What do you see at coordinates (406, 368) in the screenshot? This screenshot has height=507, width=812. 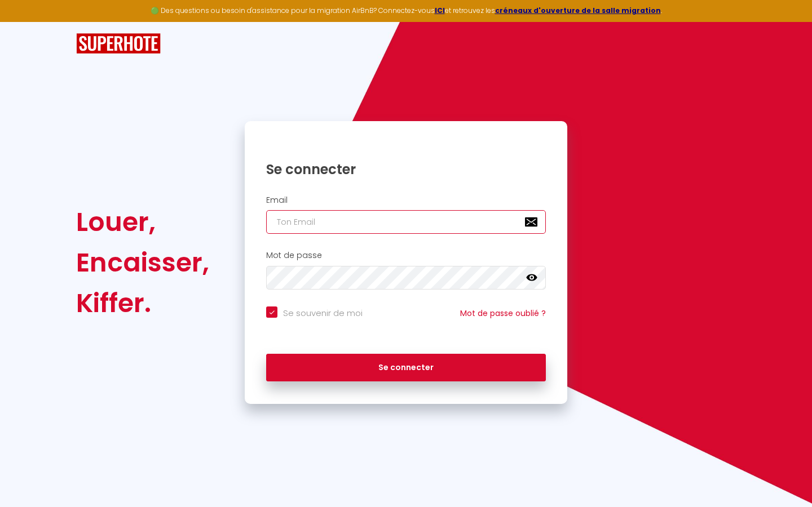 I see `button: Se connecter` at bounding box center [406, 368].